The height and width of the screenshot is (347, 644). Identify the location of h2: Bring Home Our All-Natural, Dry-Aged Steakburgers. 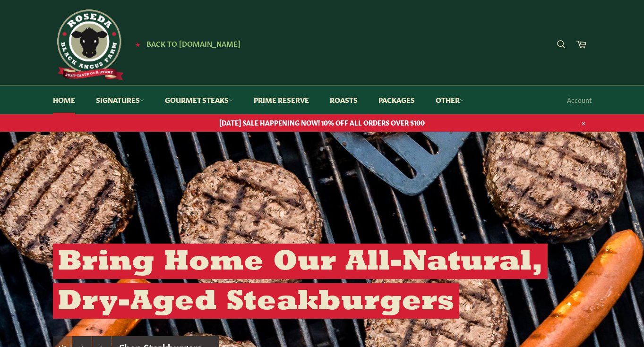
(300, 281).